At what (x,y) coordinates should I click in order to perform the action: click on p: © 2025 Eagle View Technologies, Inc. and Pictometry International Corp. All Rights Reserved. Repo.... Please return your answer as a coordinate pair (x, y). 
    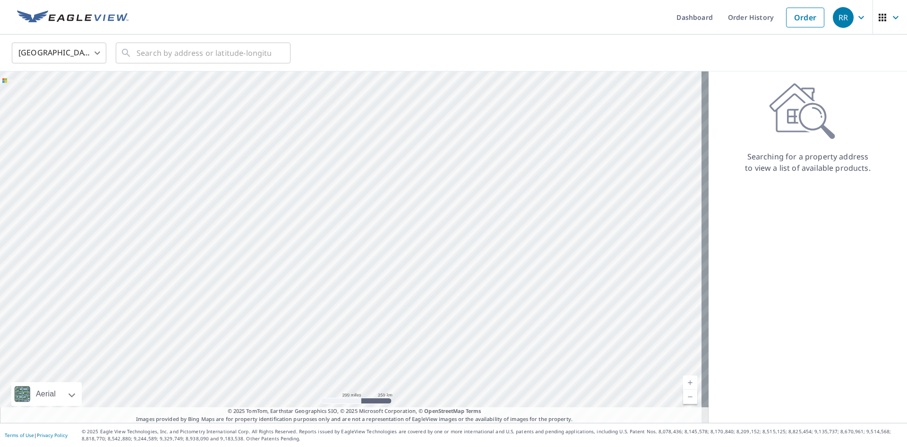
    Looking at the image, I should click on (492, 435).